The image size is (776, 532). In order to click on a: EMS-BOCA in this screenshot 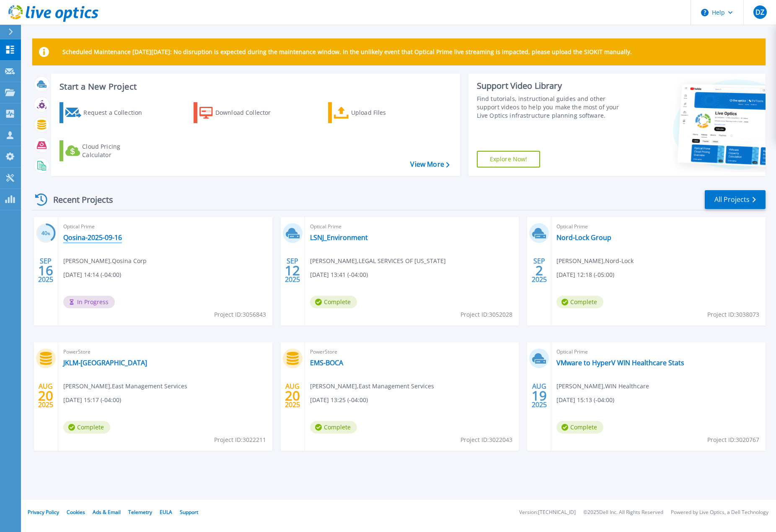, I will do `click(327, 363)`.